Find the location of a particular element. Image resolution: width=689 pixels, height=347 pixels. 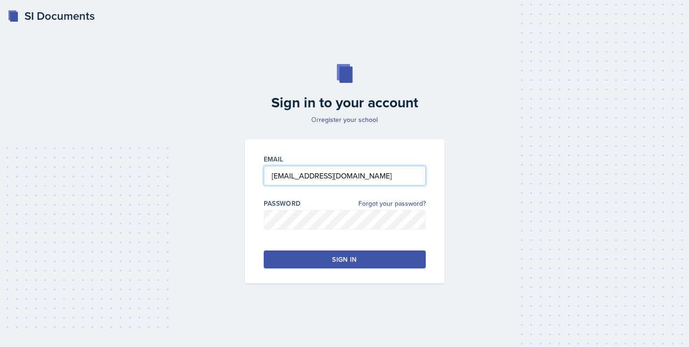

a: SI Documents is located at coordinates (51, 16).